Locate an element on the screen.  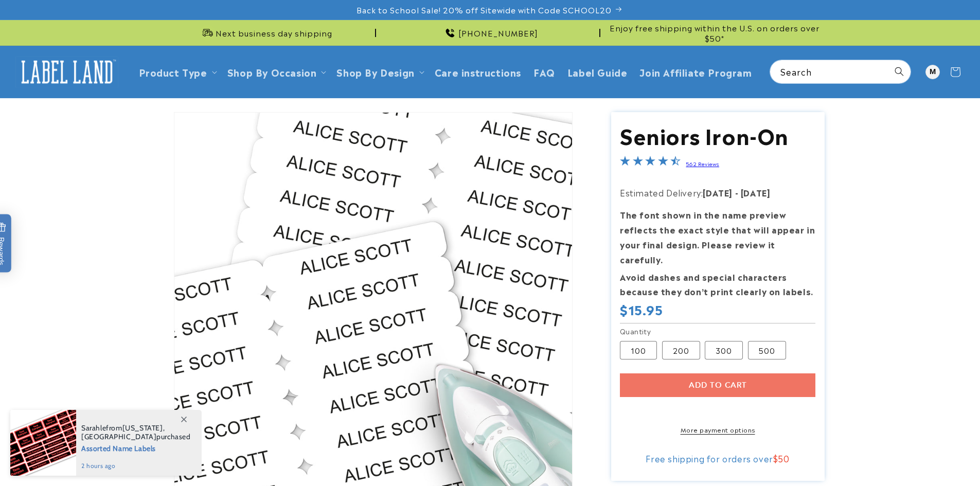
h1: Seniors Iron-On is located at coordinates (718, 135).